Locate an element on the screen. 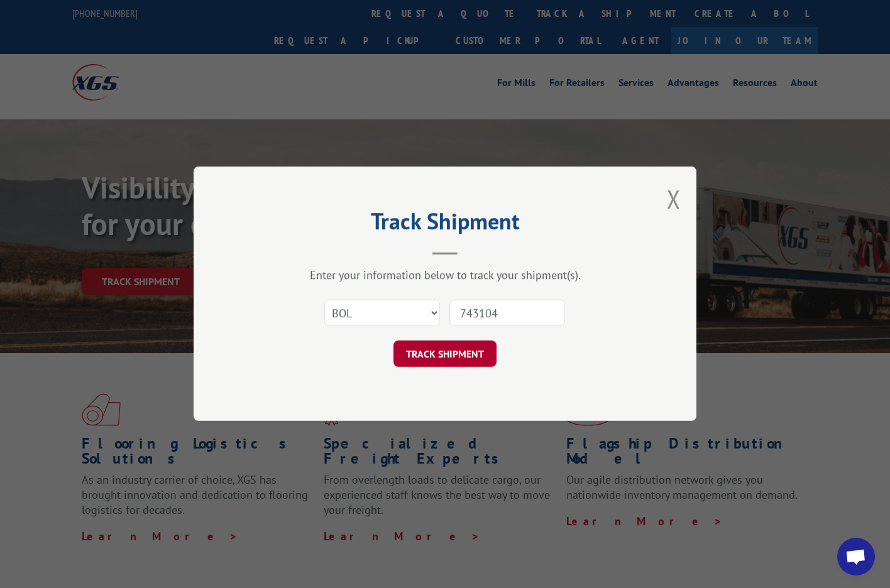  button: TRACK SHIPMENT is located at coordinates (445, 354).